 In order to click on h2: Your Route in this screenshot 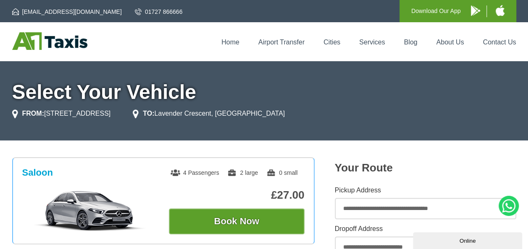, I will do `click(425, 168)`.